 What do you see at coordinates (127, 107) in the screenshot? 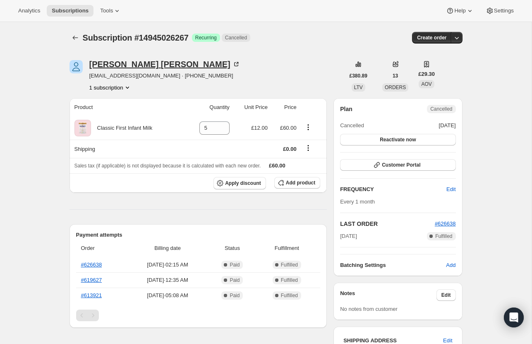
I see `th: Product` at bounding box center [127, 107].